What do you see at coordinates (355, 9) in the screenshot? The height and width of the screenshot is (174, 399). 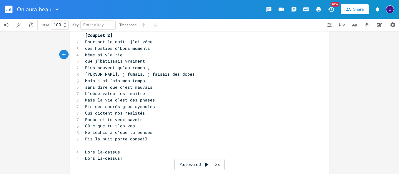 I see `button: Share` at bounding box center [355, 9].